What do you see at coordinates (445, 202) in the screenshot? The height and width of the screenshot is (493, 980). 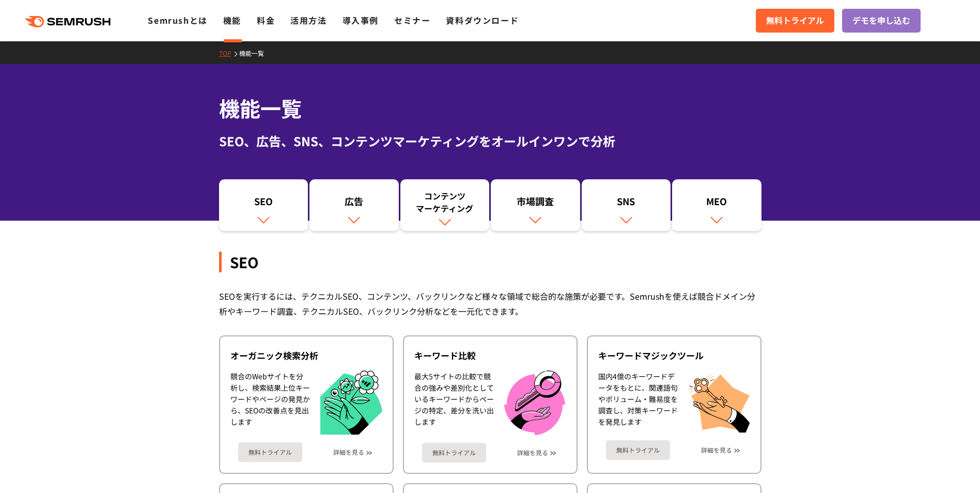 I see `div: コンテンツ マーケティング` at bounding box center [445, 202].